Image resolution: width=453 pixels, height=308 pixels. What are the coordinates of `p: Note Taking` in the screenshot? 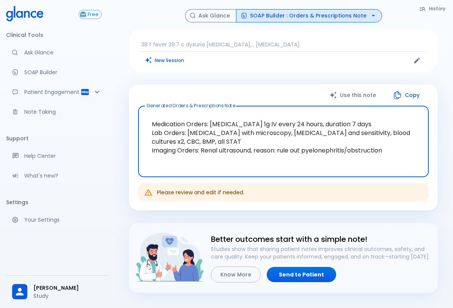 It's located at (63, 112).